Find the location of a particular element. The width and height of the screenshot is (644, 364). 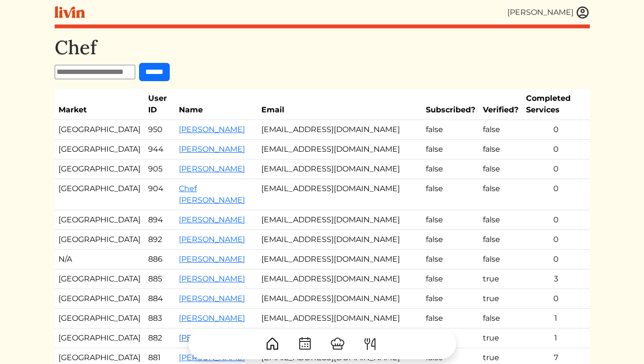

td: 1 is located at coordinates (556, 318).